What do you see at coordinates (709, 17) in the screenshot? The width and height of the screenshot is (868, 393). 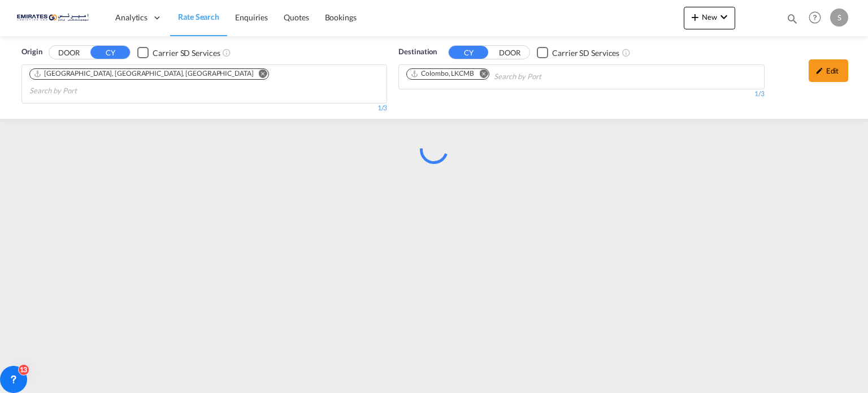 I see `span: New` at bounding box center [709, 17].